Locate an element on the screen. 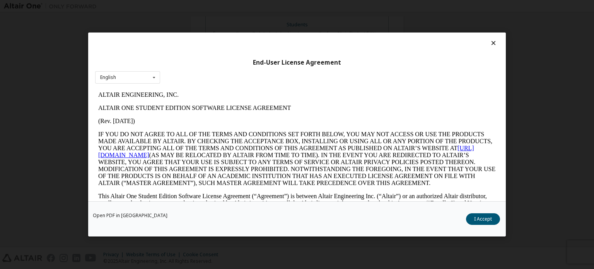  p: IF YOU DO NOT AGREE TO ALL OF THE TERMS AND CONDITIONS SET FORTH BELOW, YOU MAY NOT ACCESS OR USE... is located at coordinates (202, 70).